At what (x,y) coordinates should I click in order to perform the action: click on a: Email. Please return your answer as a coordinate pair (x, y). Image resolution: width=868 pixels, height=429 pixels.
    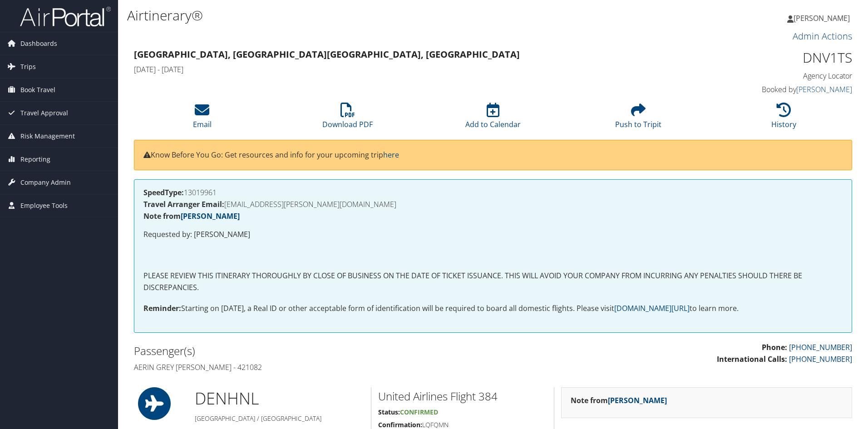
    Looking at the image, I should click on (202, 118).